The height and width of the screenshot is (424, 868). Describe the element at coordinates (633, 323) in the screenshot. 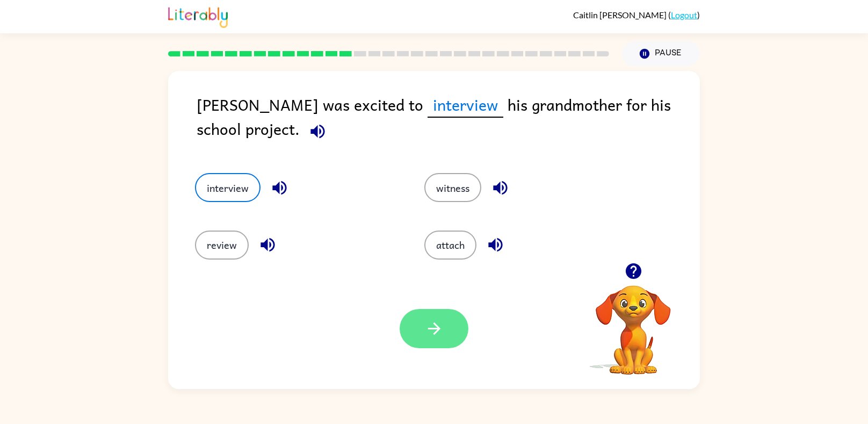

I see `video: Your browser must support playing .mp4 files to use Literably. Please try using another browser.` at that location.